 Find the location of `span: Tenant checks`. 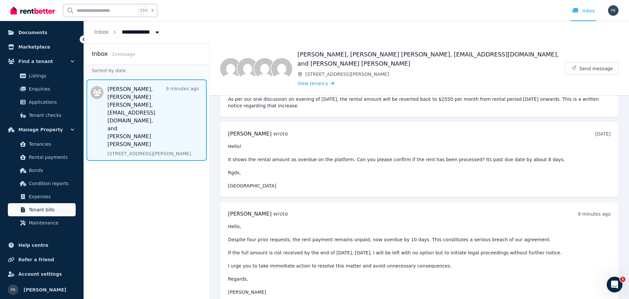

span: Tenant checks is located at coordinates (51, 115).